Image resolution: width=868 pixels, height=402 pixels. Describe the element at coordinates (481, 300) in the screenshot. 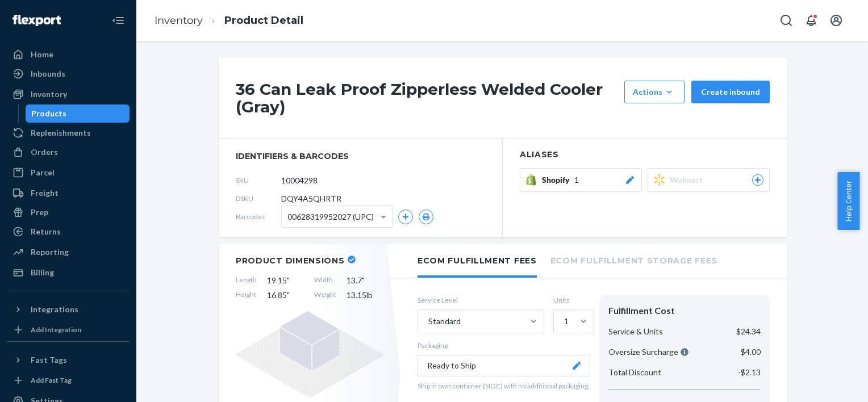

I see `label: Service Level` at that location.